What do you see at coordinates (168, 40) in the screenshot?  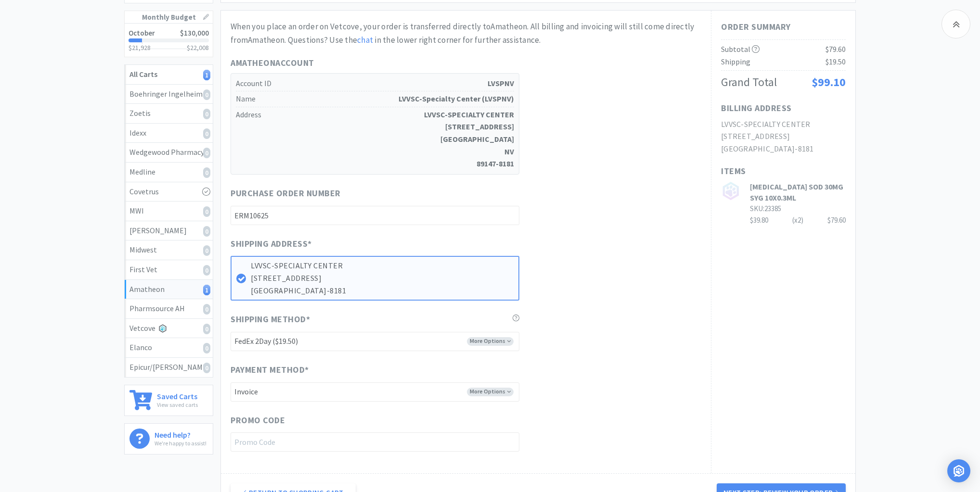 I see `a: October$130,000$21,928$22,008` at bounding box center [168, 40].